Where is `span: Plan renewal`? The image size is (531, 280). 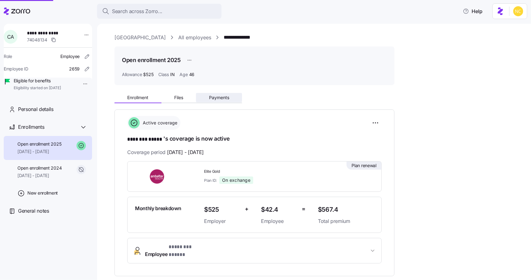 span: Plan renewal is located at coordinates (364, 165).